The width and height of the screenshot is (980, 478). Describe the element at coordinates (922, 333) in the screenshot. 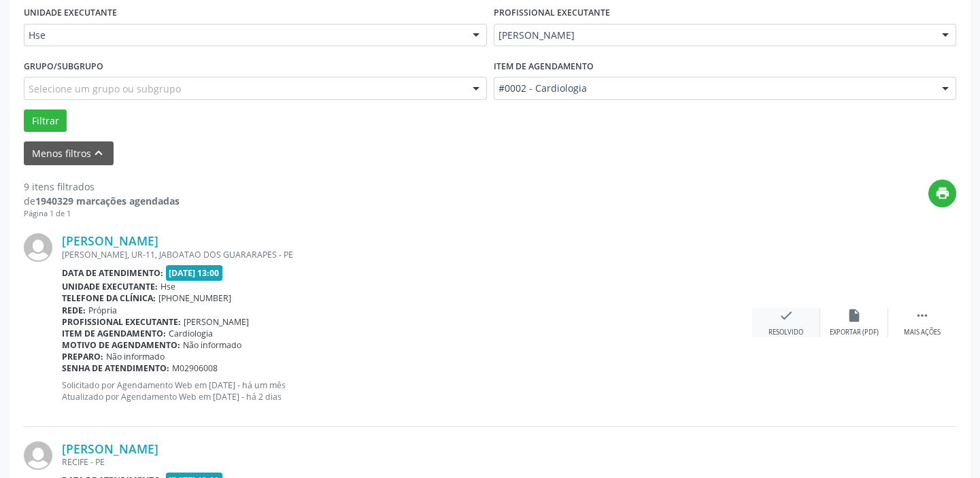

I see `div: Mais ações` at that location.